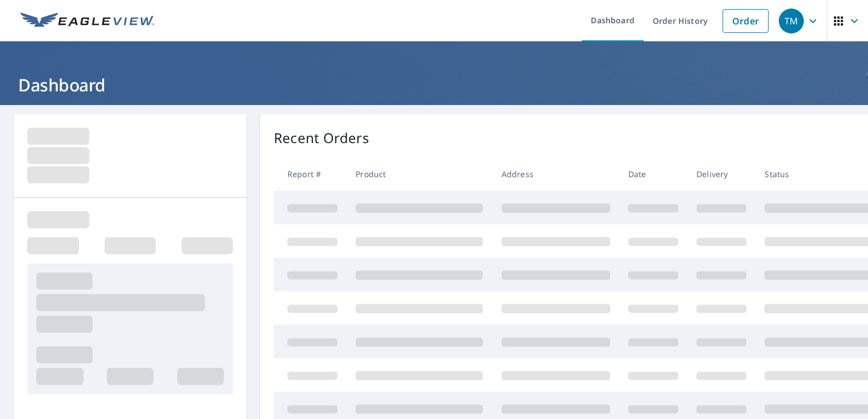  Describe the element at coordinates (322, 138) in the screenshot. I see `p: Recent Orders` at that location.